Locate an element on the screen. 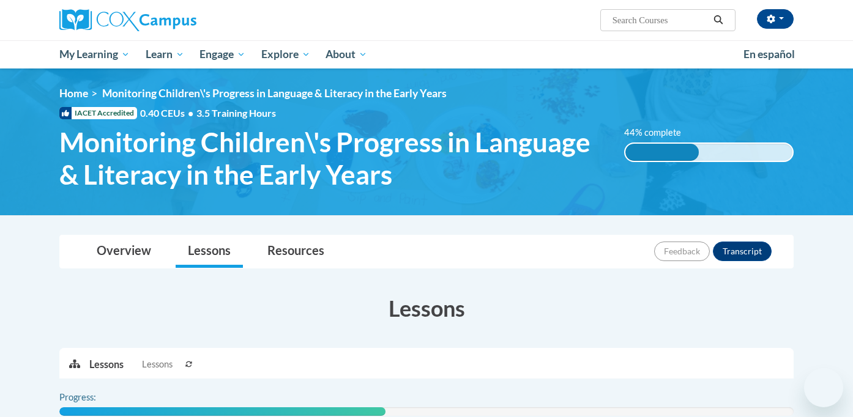 The height and width of the screenshot is (417, 853). a: Engage is located at coordinates (222, 54).